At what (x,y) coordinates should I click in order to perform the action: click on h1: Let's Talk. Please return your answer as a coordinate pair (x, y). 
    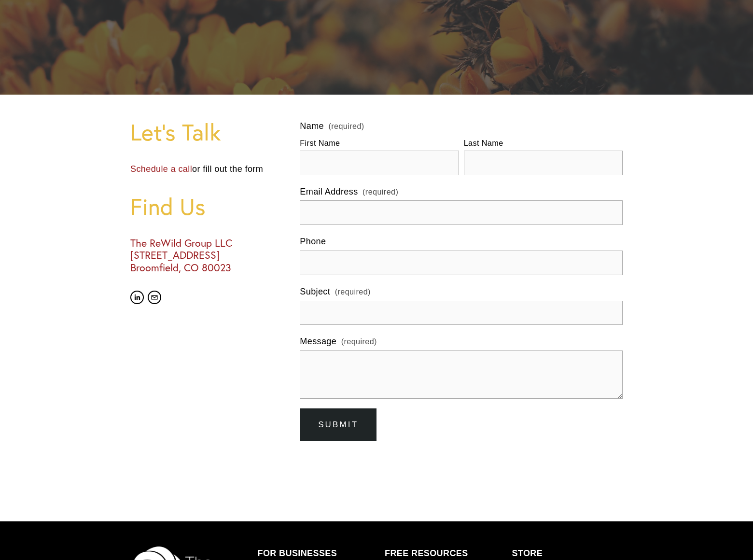
    Looking at the image, I should click on (206, 132).